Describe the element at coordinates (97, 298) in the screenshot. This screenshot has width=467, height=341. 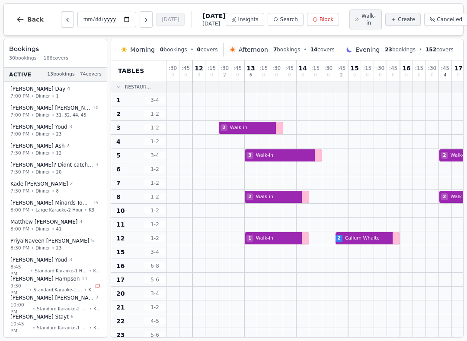
I see `span: 7` at that location.